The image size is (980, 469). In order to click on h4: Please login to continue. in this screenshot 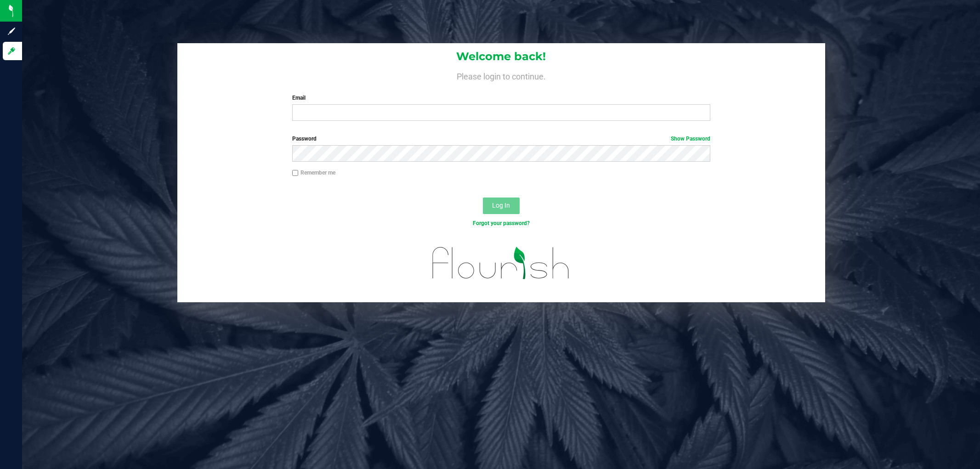, I will do `click(501, 75)`.